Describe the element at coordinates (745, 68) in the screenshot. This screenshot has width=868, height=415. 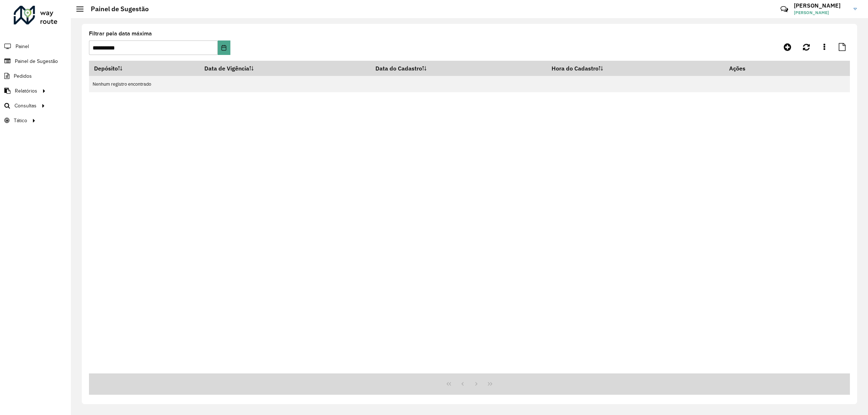
I see `th: Ações` at that location.